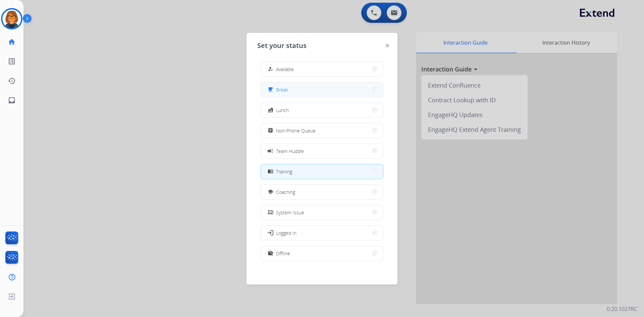  I want to click on mat-icon: phonelink_off, so click(271, 212).